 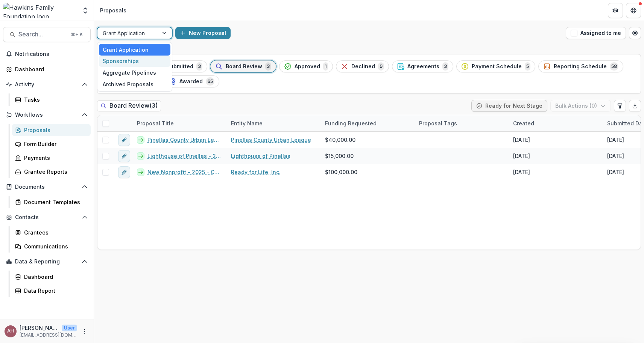 I want to click on h2: Board Review ( 3 ), so click(x=129, y=105).